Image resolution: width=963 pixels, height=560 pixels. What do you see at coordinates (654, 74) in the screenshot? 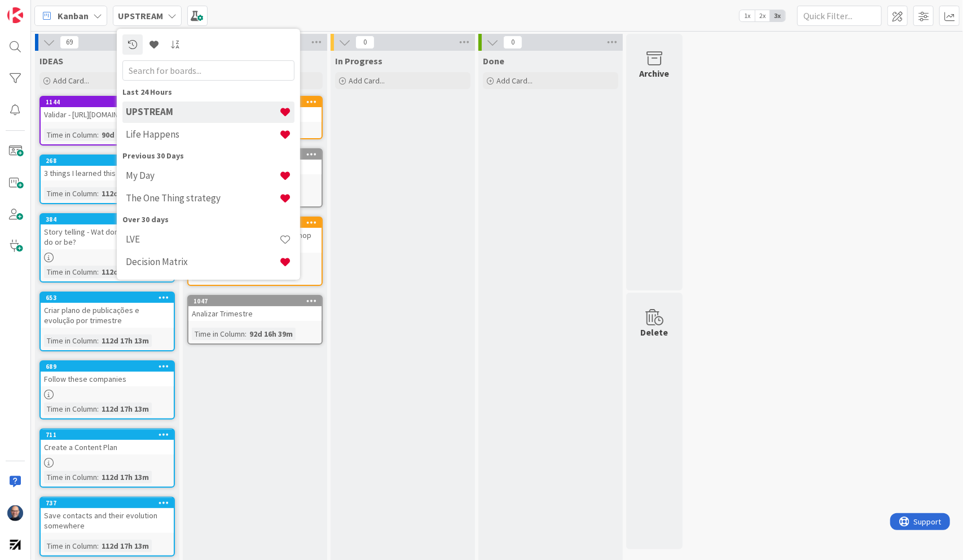
I see `div: Archive` at bounding box center [654, 74].